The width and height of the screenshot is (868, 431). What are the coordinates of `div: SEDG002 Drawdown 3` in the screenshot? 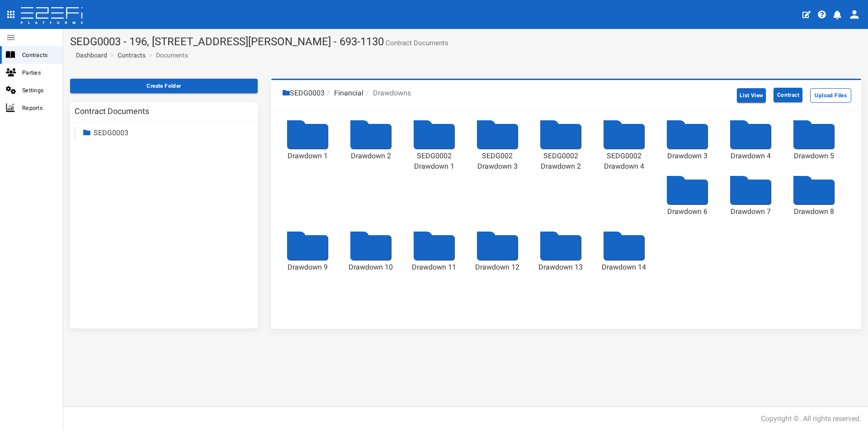 It's located at (497, 161).